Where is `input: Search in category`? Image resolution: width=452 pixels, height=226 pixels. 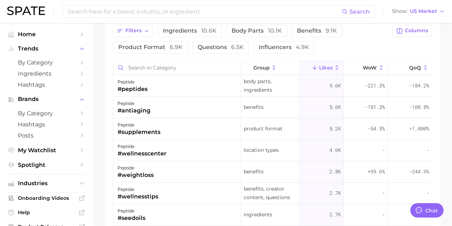 input: Search in category is located at coordinates (177, 68).